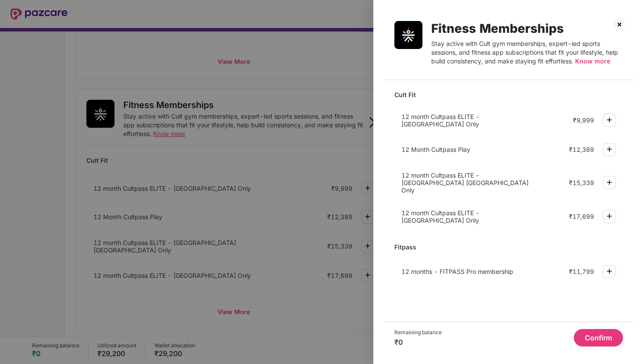 This screenshot has height=364, width=644. What do you see at coordinates (619, 25) in the screenshot?
I see `img: svg+xml;base64,PHN2ZyBpZD0iQ3Jvc3MtMzJ4MzIiIHhtbG5zPSJodHRwOi8vd3d3LnczLm9yZy8yMDAwL3N2ZyIgd2lkdG...` at bounding box center [619, 25].